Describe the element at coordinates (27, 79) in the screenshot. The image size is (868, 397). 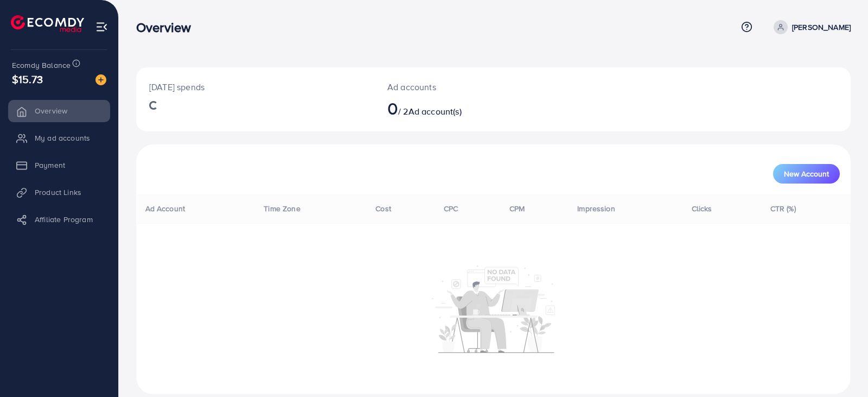
I see `span: $15.73` at that location.